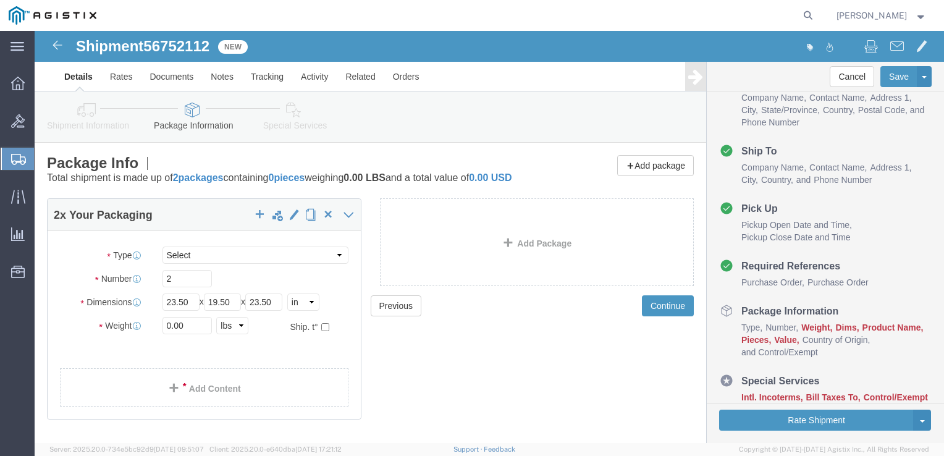 Image resolution: width=944 pixels, height=456 pixels. Describe the element at coordinates (276, 449) in the screenshot. I see `span: Client: 2025.20.0-e640dba` at that location.